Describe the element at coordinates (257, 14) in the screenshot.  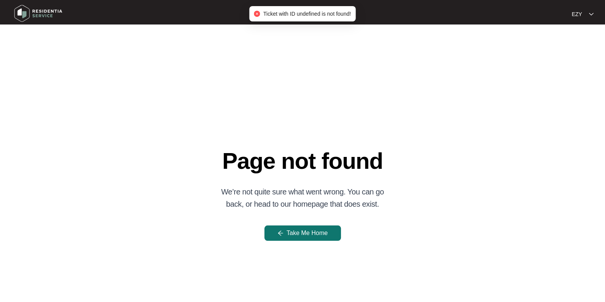
I see `span: close-circle` at that location.